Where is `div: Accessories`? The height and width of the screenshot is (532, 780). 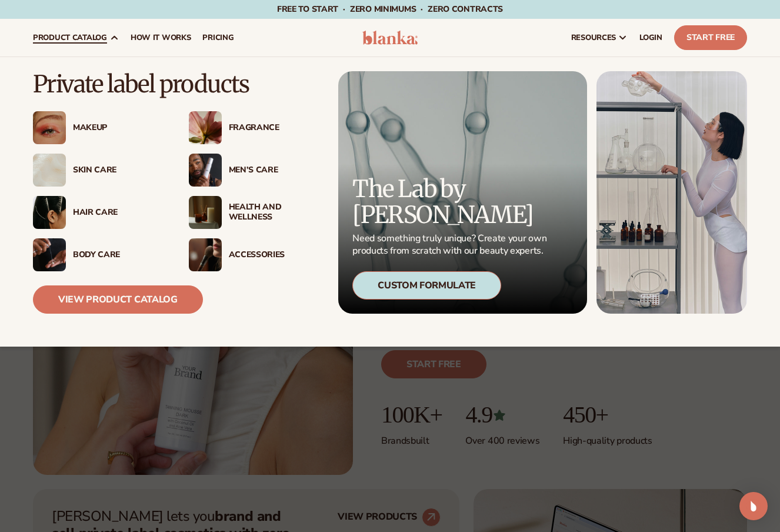
div: Accessories is located at coordinates (274, 255).